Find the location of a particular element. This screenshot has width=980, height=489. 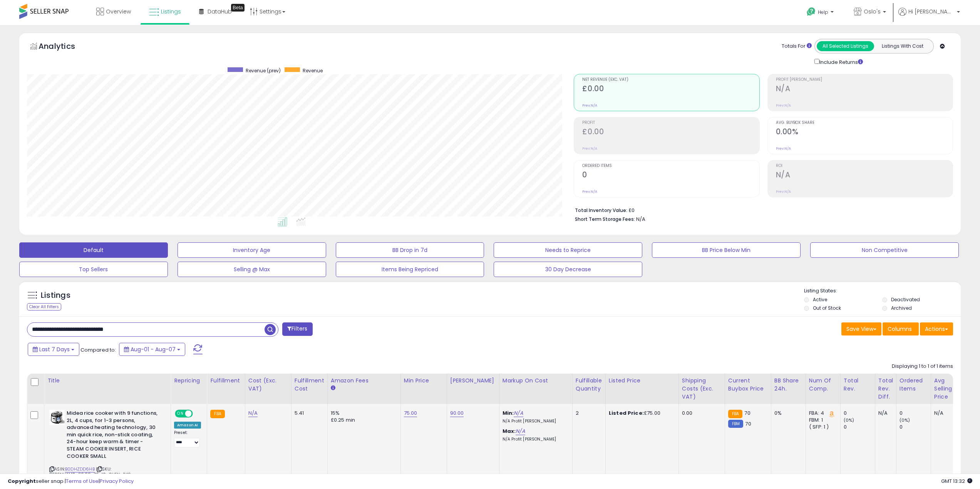

h2: 0 is located at coordinates (670, 175).